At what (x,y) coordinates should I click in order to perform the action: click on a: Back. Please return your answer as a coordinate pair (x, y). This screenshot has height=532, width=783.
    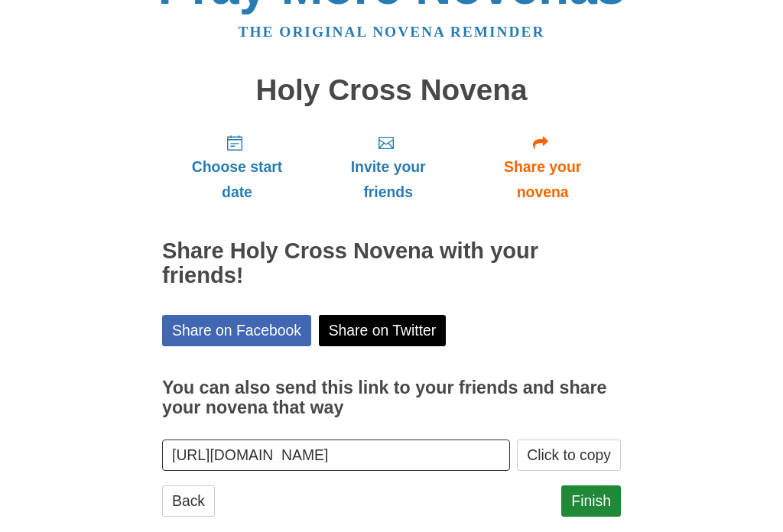
    Looking at the image, I should click on (188, 501).